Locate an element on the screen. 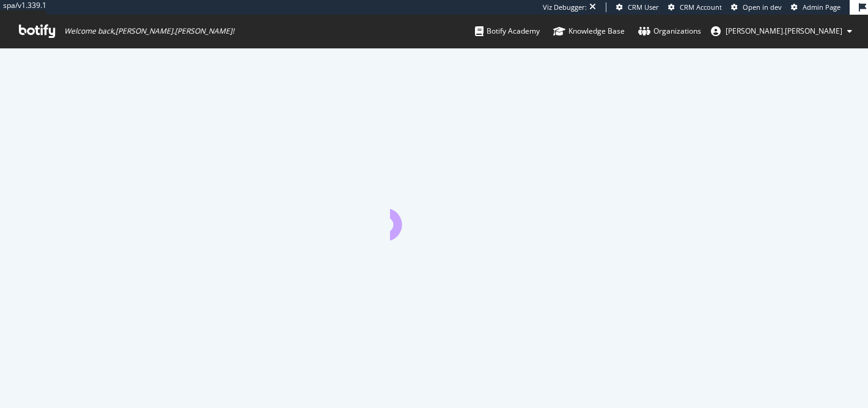 This screenshot has height=408, width=868. a: CRM Account is located at coordinates (695, 7).